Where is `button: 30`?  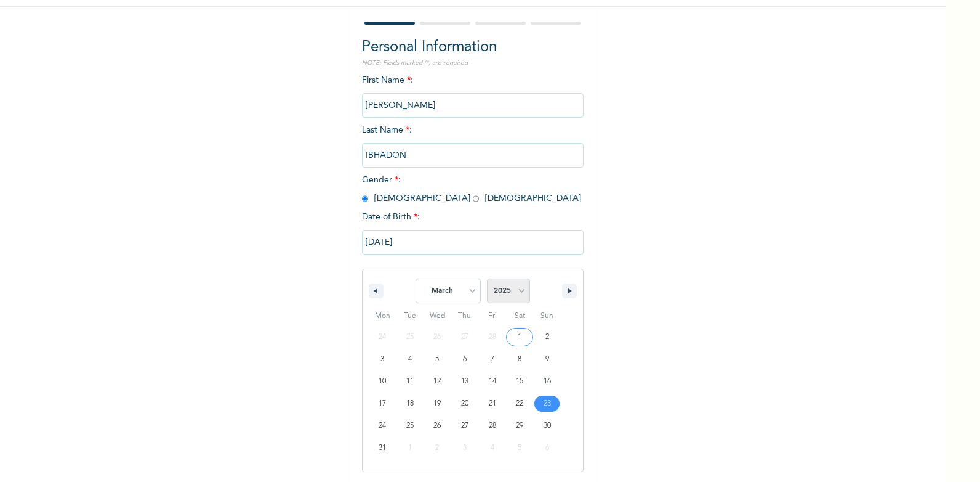
button: 30 is located at coordinates (547, 425).